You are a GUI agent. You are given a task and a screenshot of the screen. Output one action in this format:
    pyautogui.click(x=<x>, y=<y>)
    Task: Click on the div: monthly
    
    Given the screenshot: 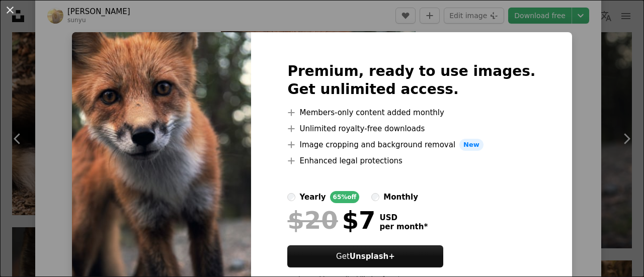 What is the action you would take?
    pyautogui.click(x=401, y=197)
    